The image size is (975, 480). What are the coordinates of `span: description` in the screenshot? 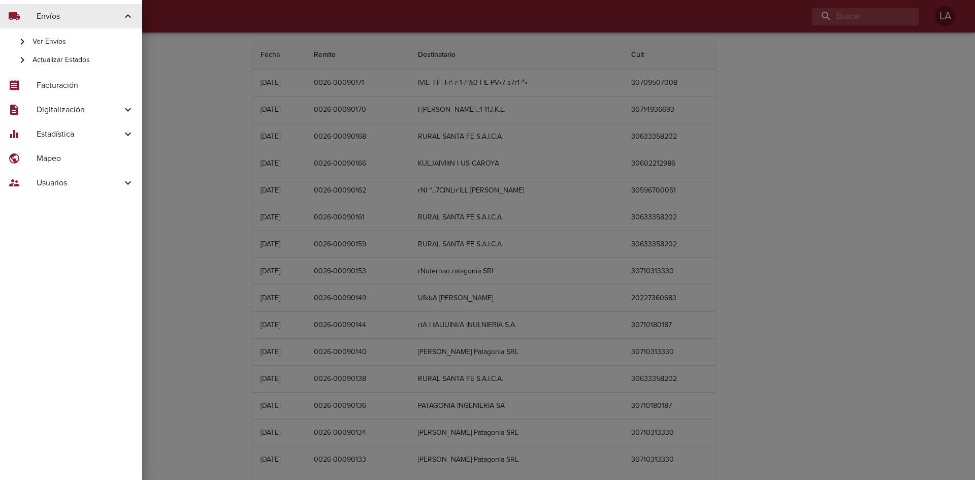 It's located at (14, 110).